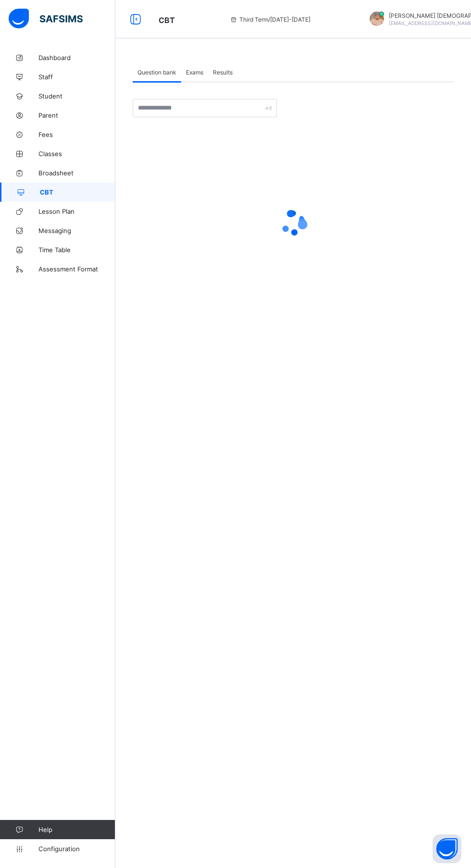 The height and width of the screenshot is (868, 471). What do you see at coordinates (46, 19) in the screenshot?
I see `img: safsims` at bounding box center [46, 19].